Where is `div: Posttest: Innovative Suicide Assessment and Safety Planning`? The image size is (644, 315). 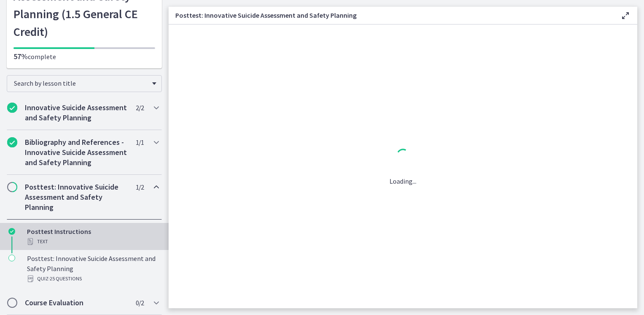
div: Posttest: Innovative Suicide Assessment and Safety Planning is located at coordinates (93, 268).